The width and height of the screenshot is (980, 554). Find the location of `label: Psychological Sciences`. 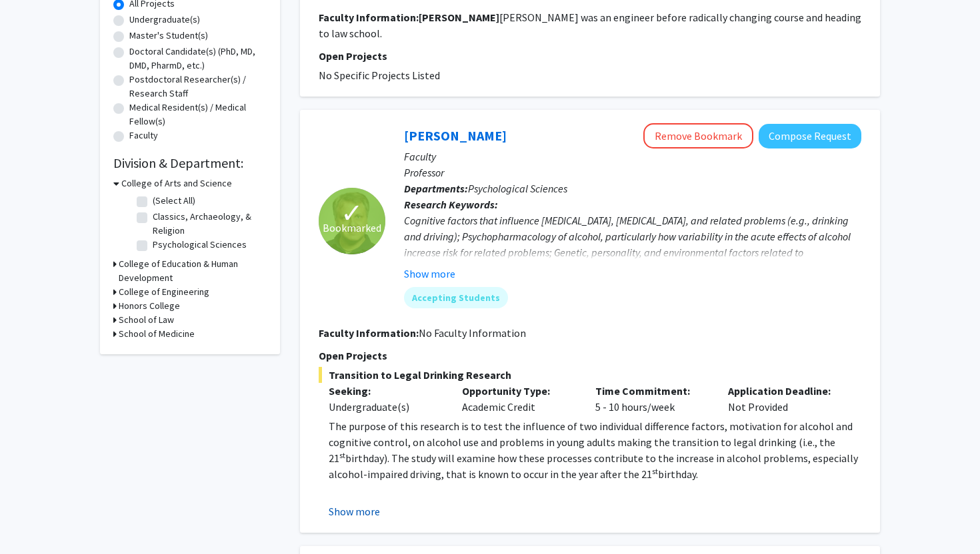

label: Psychological Sciences is located at coordinates (199, 245).